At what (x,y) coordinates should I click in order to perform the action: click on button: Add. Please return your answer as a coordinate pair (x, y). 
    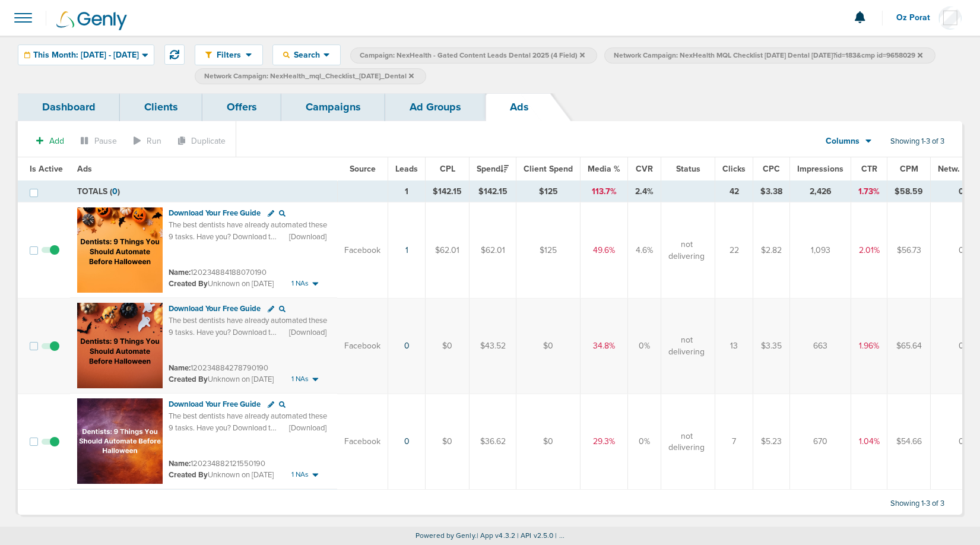
    Looking at the image, I should click on (50, 141).